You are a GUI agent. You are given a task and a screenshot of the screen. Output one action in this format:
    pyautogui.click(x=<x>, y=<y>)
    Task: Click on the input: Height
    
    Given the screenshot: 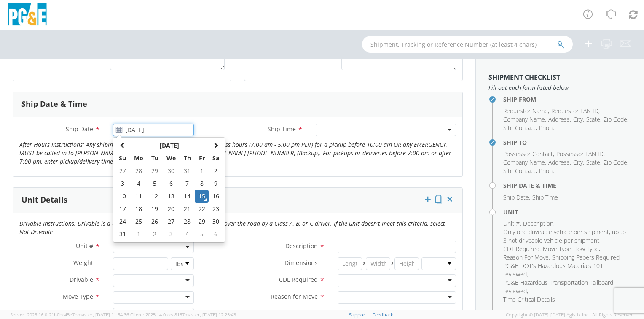 What is the action you would take?
    pyautogui.click(x=406, y=263)
    